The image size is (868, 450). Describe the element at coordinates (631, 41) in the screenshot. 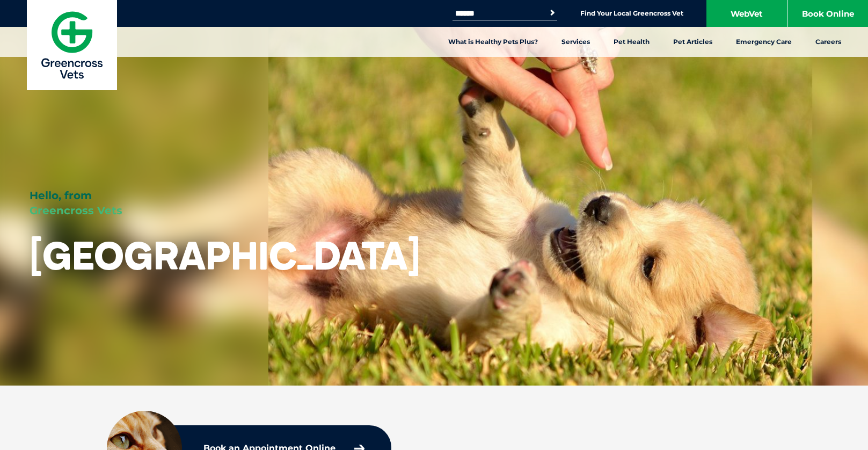

I see `a: Pet Health` at that location.